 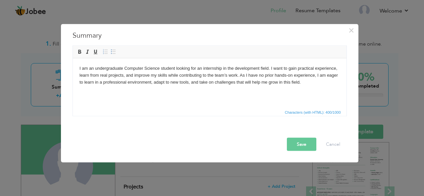 What do you see at coordinates (95, 52) in the screenshot?
I see `a: Underline` at bounding box center [95, 52].